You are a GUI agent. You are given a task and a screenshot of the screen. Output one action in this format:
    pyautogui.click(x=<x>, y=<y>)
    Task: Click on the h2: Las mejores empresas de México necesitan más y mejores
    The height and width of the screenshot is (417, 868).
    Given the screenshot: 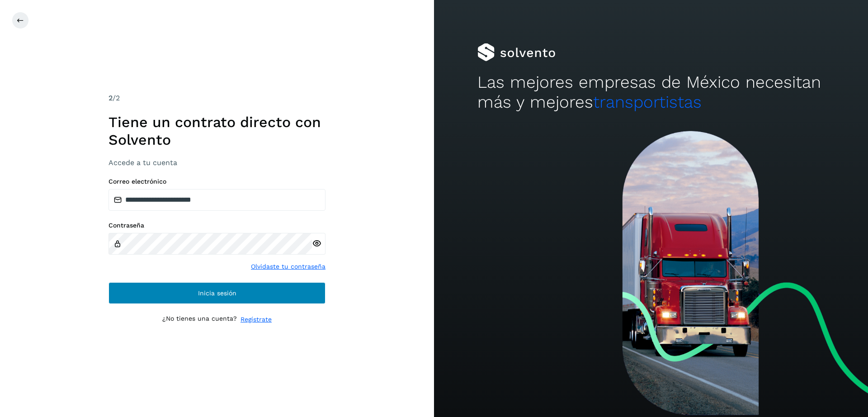 What is the action you would take?
    pyautogui.click(x=651, y=92)
    